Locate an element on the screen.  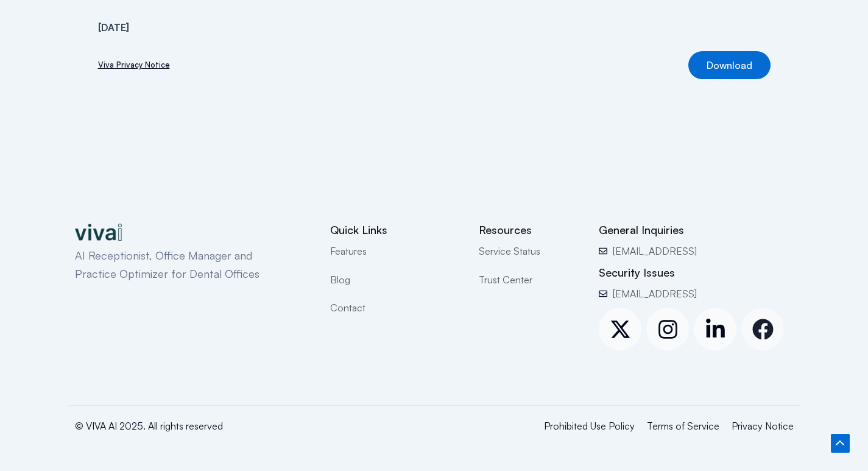
a: Features is located at coordinates (396, 250).